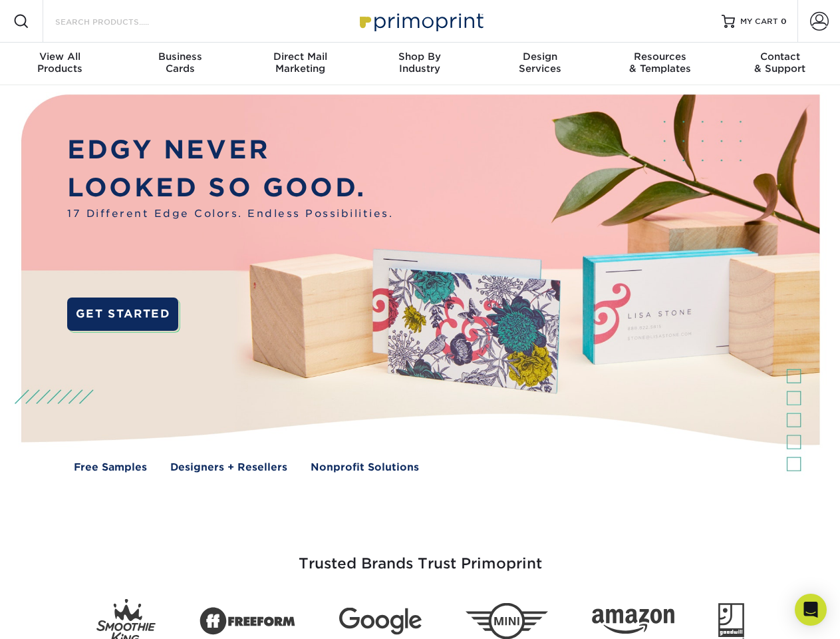 The width and height of the screenshot is (840, 639). What do you see at coordinates (180, 64) in the screenshot?
I see `a: BusinessCards` at bounding box center [180, 64].